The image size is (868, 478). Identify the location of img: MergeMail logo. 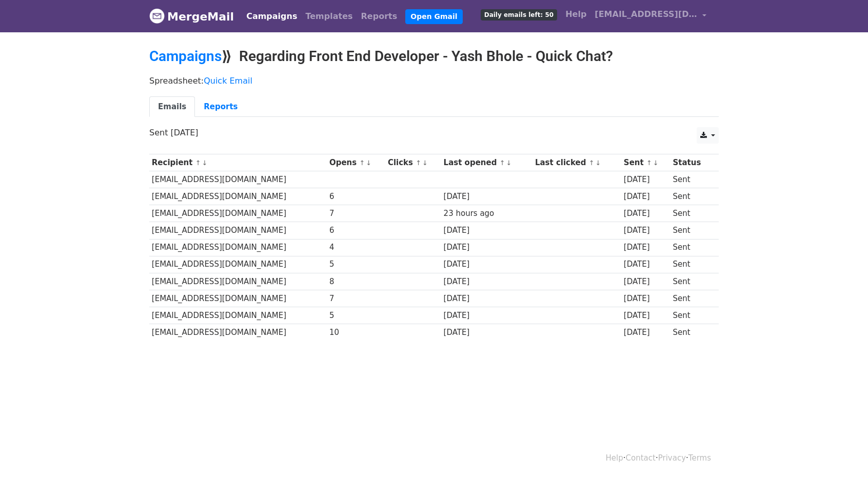
(157, 16).